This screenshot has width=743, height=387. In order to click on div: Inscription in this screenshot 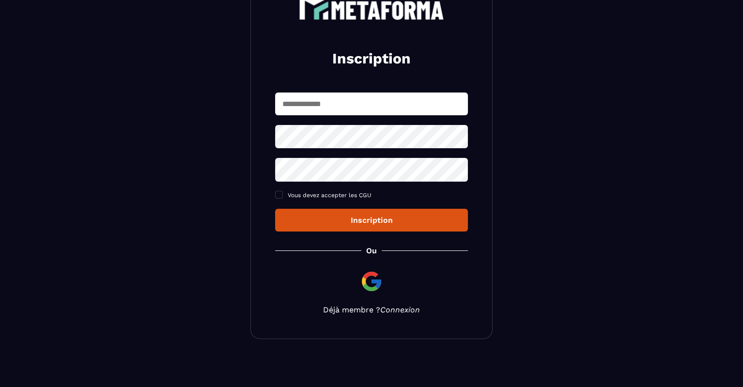, I will do `click(372, 220)`.